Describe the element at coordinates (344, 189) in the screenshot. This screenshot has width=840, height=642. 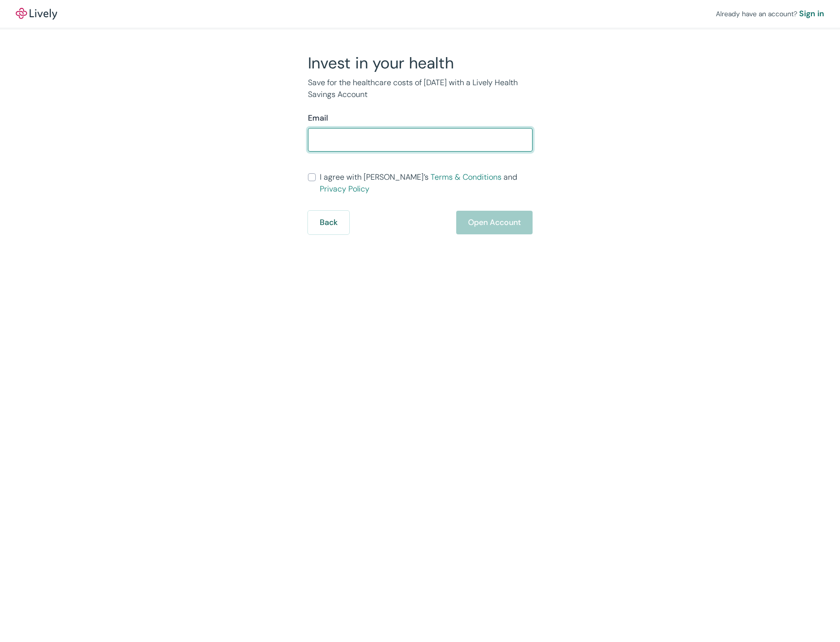
I see `a: Privacy Policy` at that location.